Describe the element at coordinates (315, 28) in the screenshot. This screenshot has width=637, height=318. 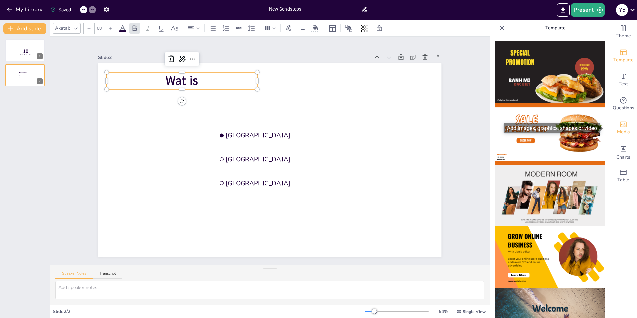
I see `div: Background color` at that location.